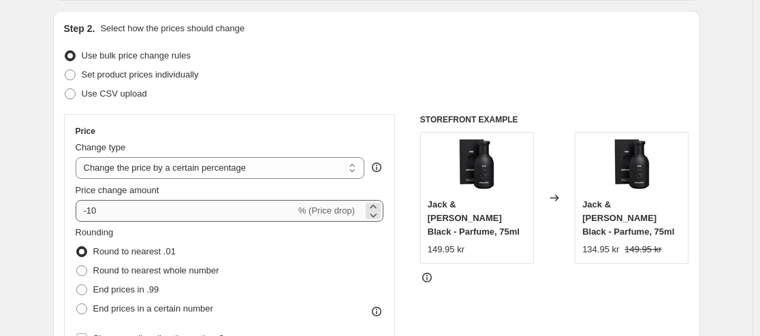 This screenshot has height=336, width=760. Describe the element at coordinates (446, 250) in the screenshot. I see `div: 149.95 kr` at that location.